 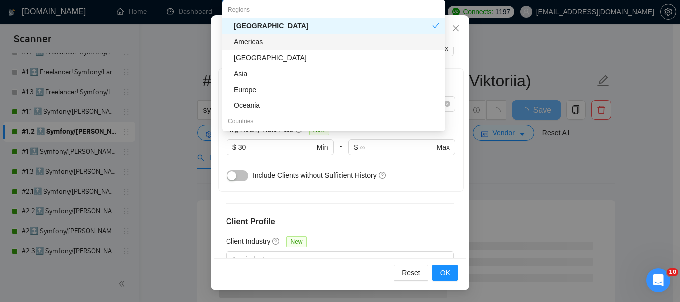 I want to click on button: Reset, so click(x=411, y=273).